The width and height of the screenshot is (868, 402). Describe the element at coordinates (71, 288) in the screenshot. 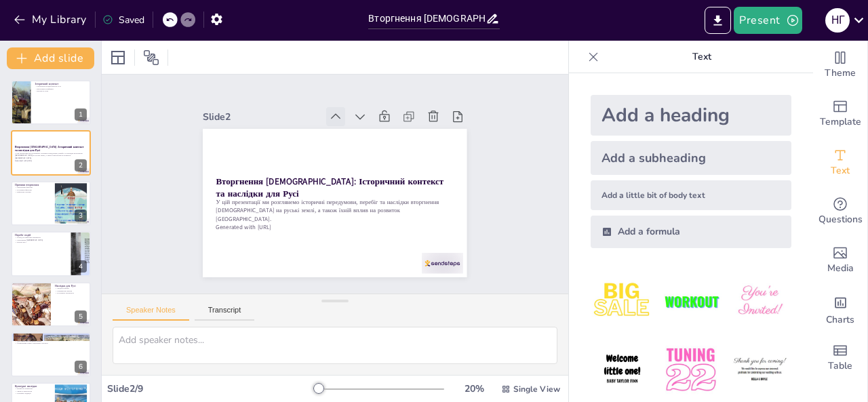

I see `p: Людські втрати` at that location.